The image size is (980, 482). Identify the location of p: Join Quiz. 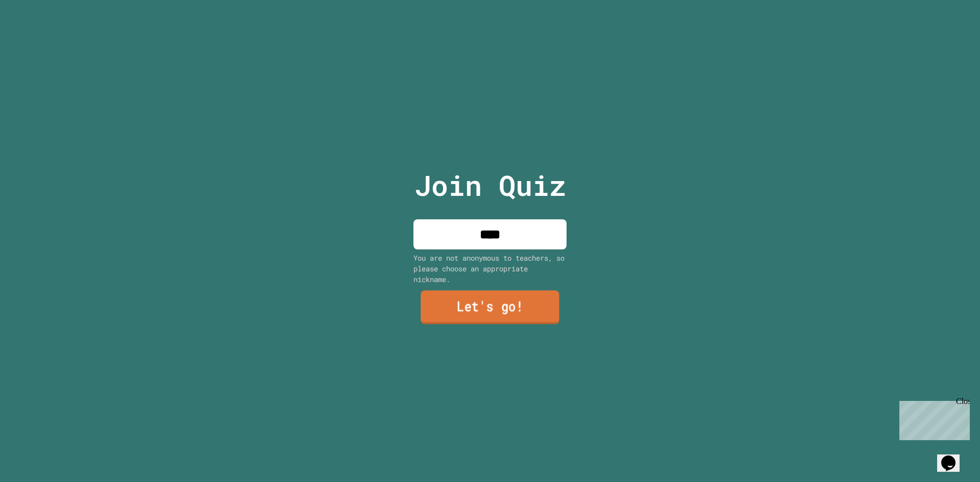
(490, 185).